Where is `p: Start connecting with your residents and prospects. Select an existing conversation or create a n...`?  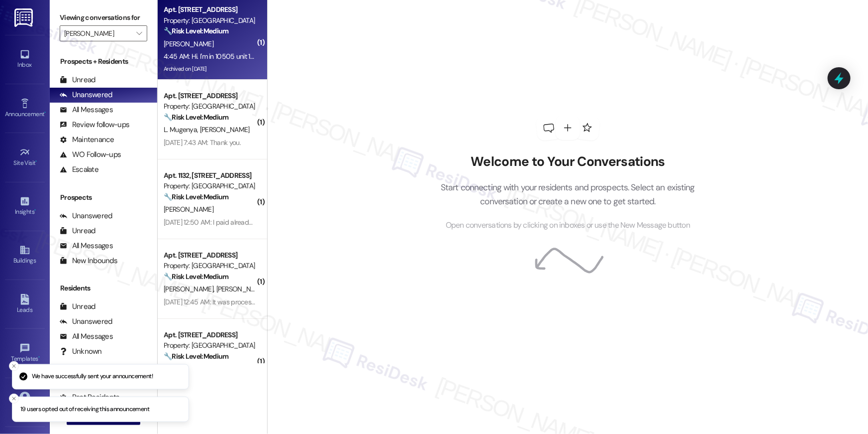 p: Start connecting with your residents and prospects. Select an existing conversation or create a n... is located at coordinates (568, 194).